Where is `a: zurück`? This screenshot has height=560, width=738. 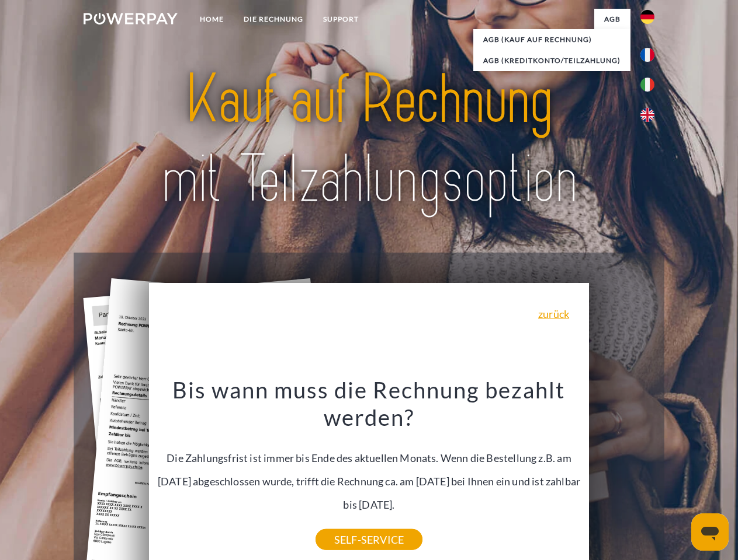
a: zurück is located at coordinates (553, 314).